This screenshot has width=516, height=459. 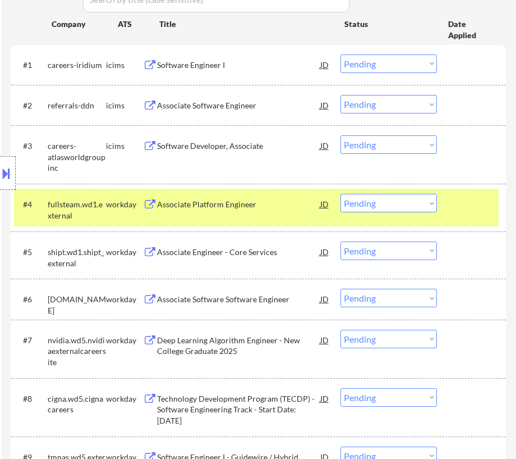 What do you see at coordinates (124, 65) in the screenshot?
I see `div: icims` at bounding box center [124, 65].